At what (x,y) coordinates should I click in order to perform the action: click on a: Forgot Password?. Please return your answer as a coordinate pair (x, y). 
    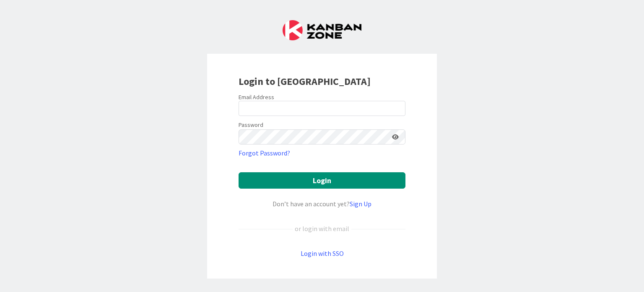
    Looking at the image, I should click on (265, 153).